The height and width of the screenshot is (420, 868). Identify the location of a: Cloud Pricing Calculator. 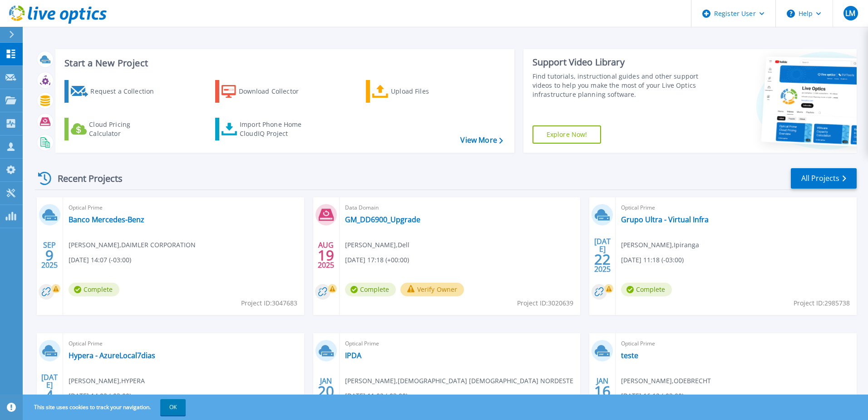
(115, 129).